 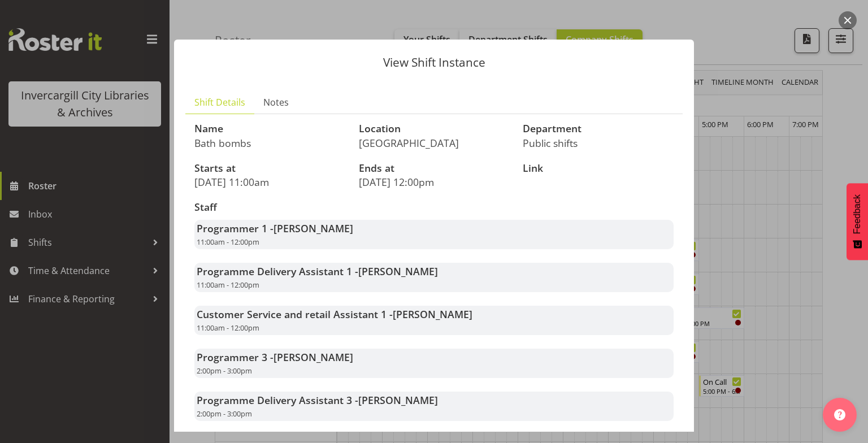 I want to click on h3: Ends at, so click(x=434, y=168).